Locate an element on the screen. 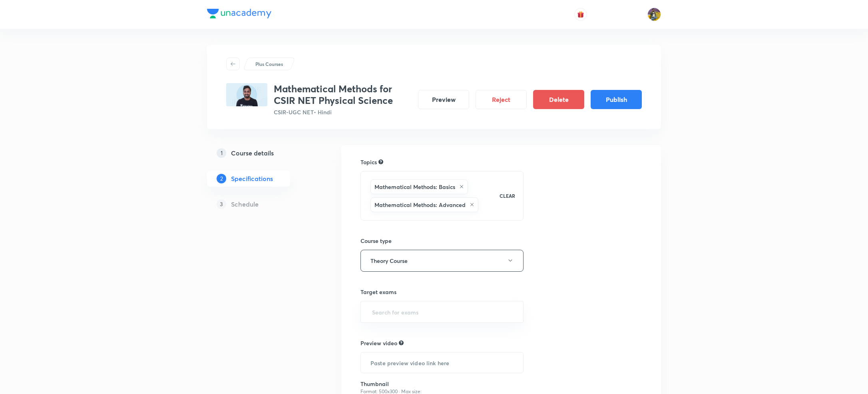 The width and height of the screenshot is (868, 394). input: Paste preview video link here is located at coordinates (442, 362).